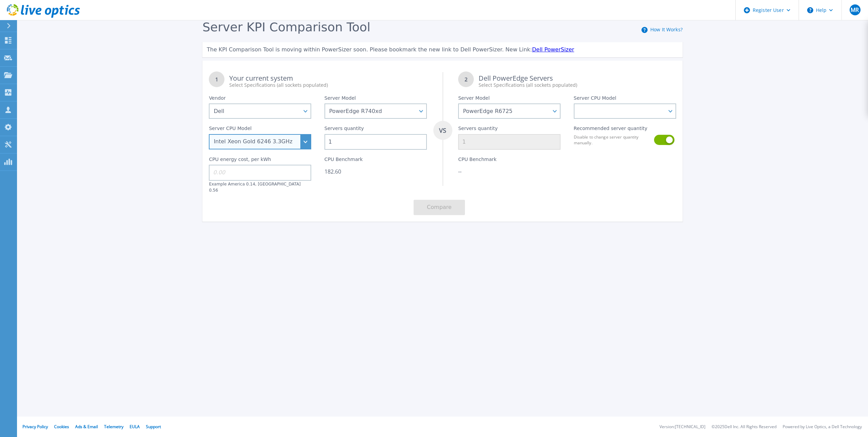 This screenshot has height=437, width=868. I want to click on button: Compare, so click(439, 207).